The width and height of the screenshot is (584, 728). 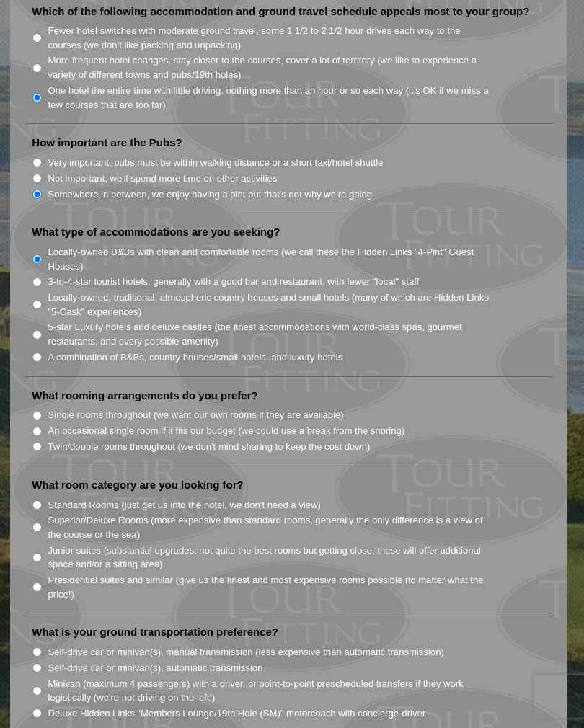 What do you see at coordinates (208, 447) in the screenshot?
I see `label: Twin/double rooms throughout (we don't mind sharing to keep the cost down)` at bounding box center [208, 447].